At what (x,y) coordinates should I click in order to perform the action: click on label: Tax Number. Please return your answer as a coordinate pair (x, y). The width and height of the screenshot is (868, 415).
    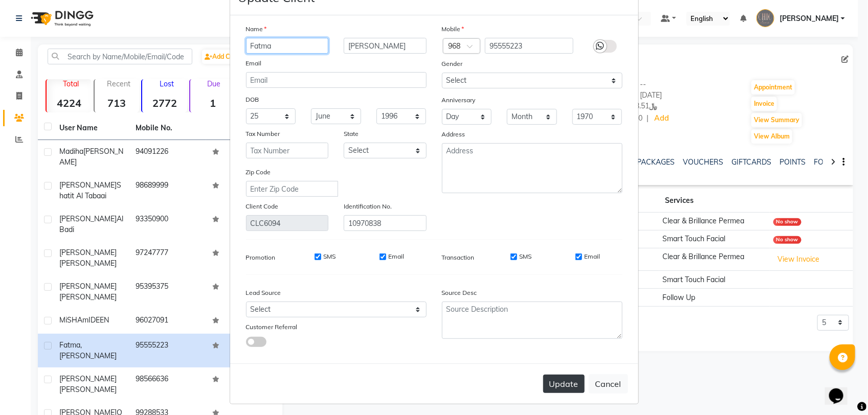
    Looking at the image, I should click on (263, 134).